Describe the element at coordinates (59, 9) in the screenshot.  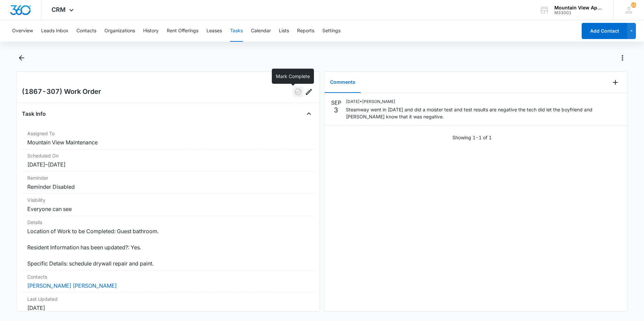
I see `span: CRM` at that location.